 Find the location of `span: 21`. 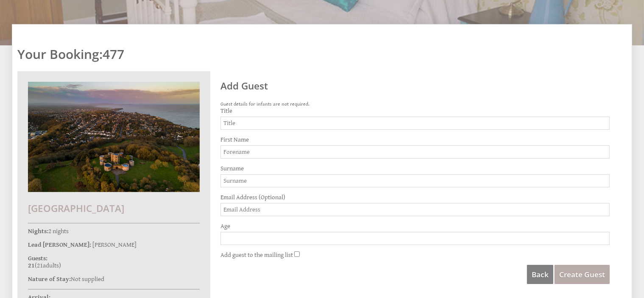

span: 21 is located at coordinates (40, 265).